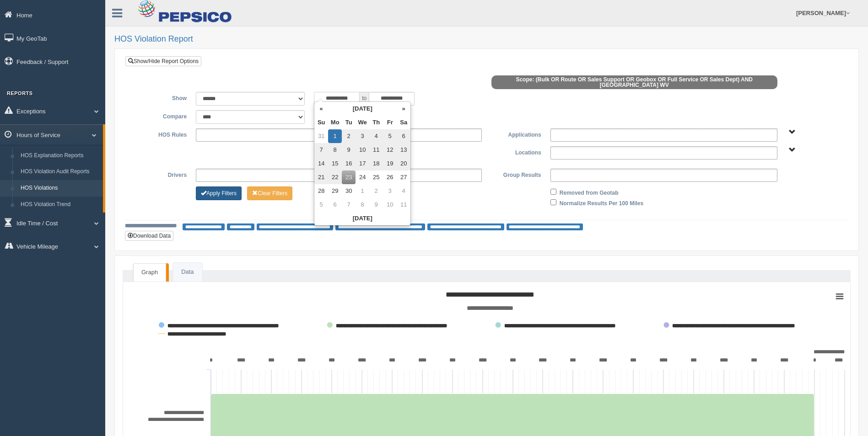 This screenshot has width=868, height=436. What do you see at coordinates (486, 40) in the screenshot?
I see `h2: HOS Violation Report` at bounding box center [486, 40].